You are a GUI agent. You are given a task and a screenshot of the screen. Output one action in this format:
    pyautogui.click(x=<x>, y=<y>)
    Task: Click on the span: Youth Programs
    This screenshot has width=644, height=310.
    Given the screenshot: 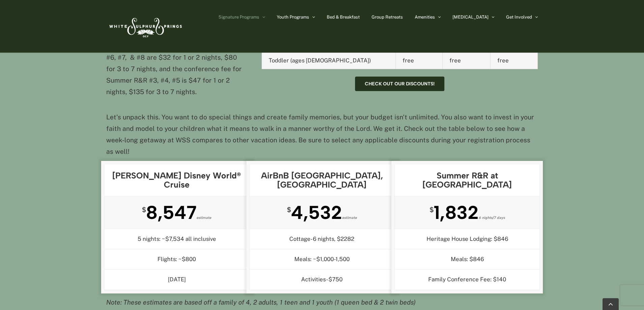 What is the action you would take?
    pyautogui.click(x=293, y=17)
    